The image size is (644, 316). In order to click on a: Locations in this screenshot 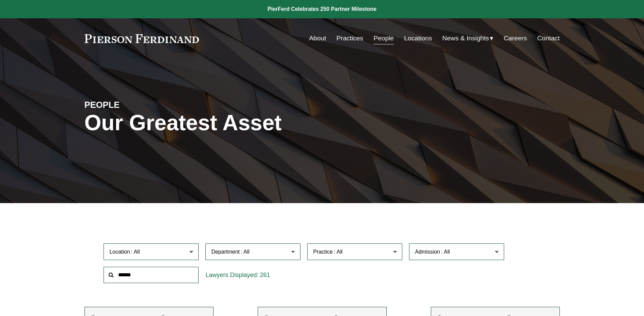, I will do `click(419, 39)`.